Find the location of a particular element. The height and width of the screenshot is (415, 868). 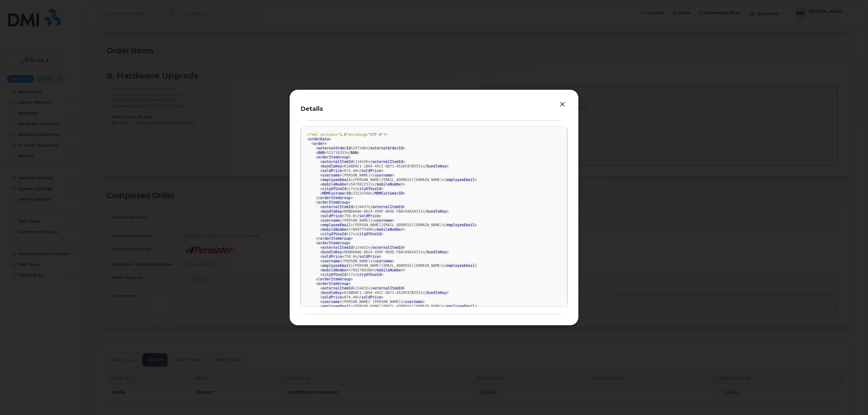

span: orderData is located at coordinates (319, 139).